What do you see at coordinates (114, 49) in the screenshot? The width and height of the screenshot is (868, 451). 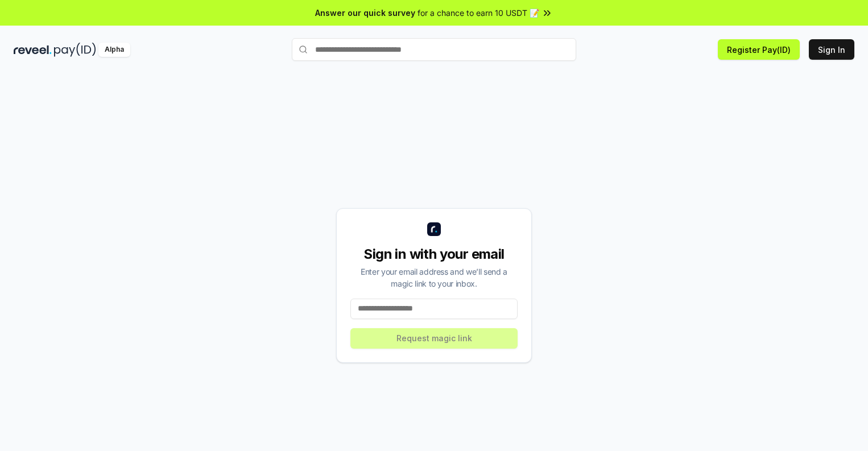 I see `div: Alpha` at bounding box center [114, 49].